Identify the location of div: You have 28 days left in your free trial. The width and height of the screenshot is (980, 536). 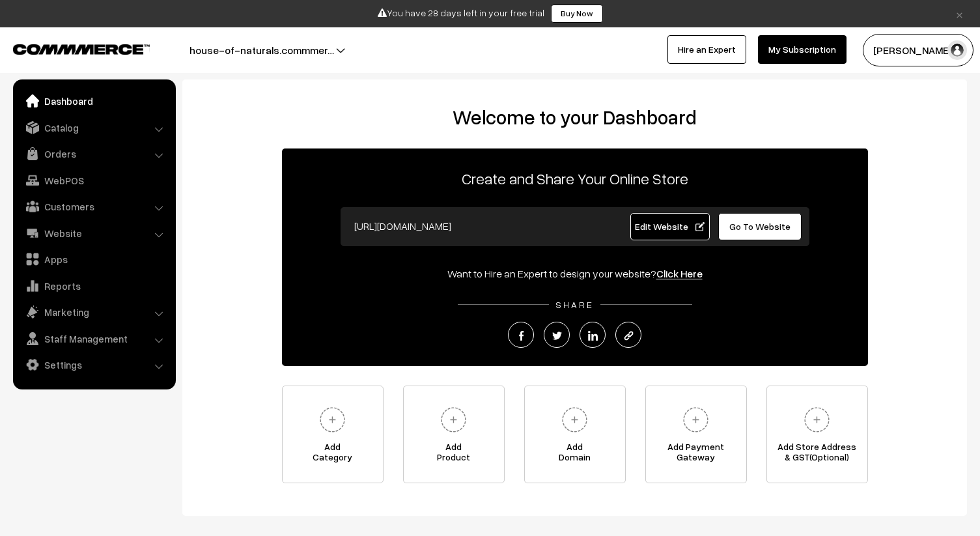
(490, 13).